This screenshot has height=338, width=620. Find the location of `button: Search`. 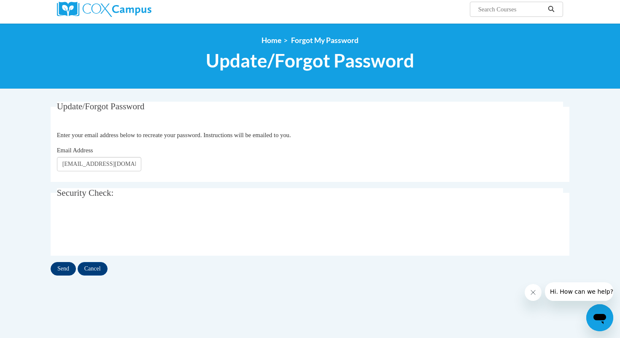

button: Search is located at coordinates (552, 9).